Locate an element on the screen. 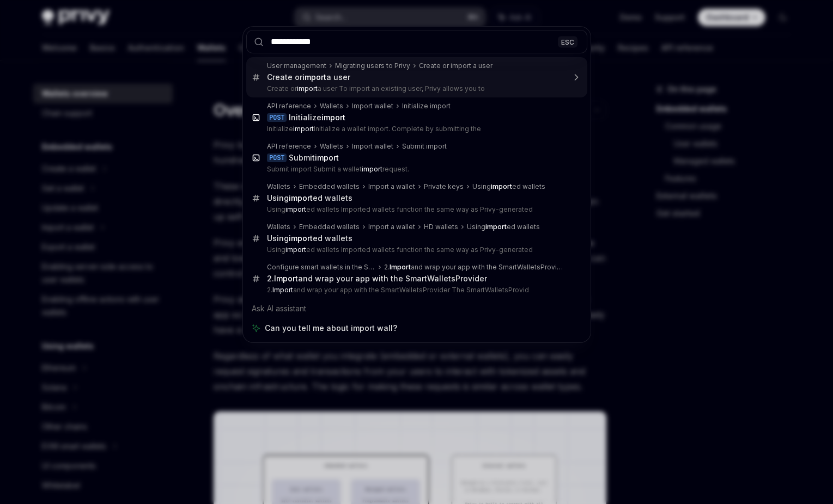 The width and height of the screenshot is (833, 504). div: User management is located at coordinates (297, 66).